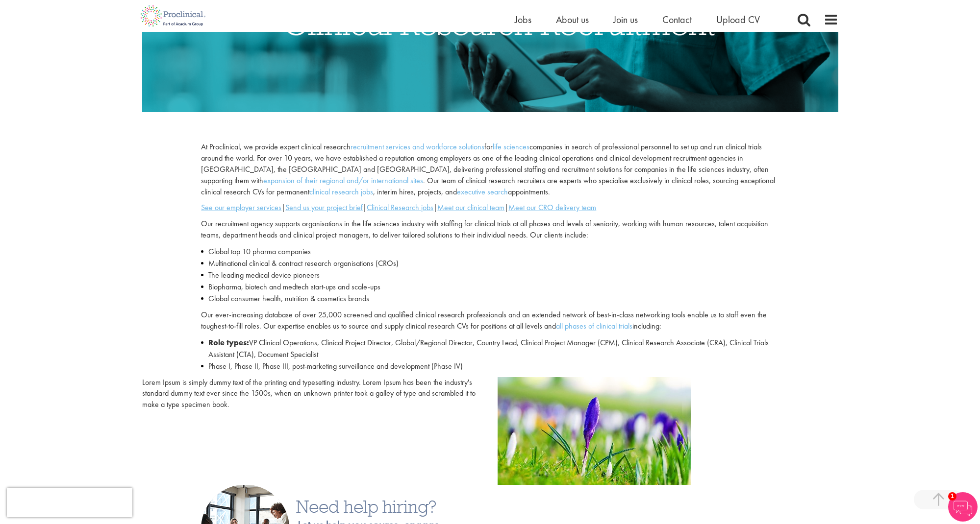 This screenshot has width=980, height=524. I want to click on li: Biopharma, biotech and medtech start-ups and scale-ups, so click(490, 287).